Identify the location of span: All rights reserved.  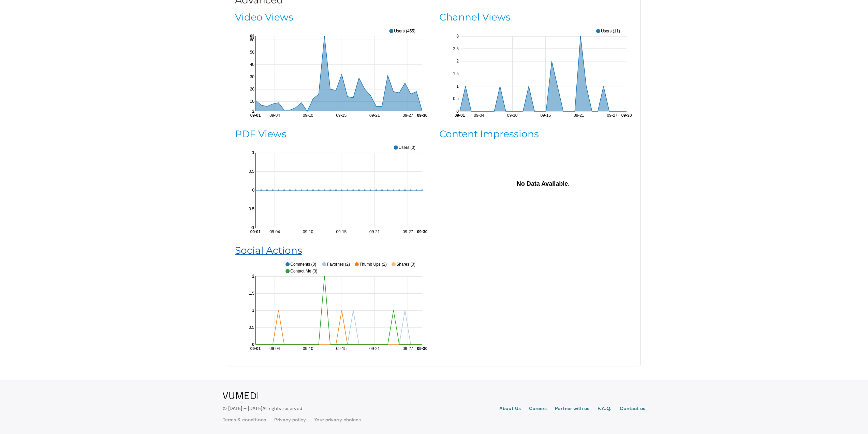
(282, 408).